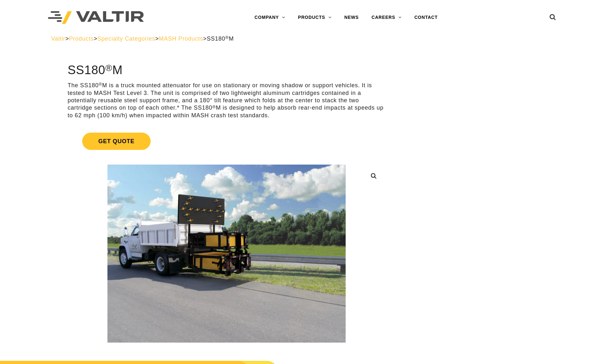  What do you see at coordinates (81, 39) in the screenshot?
I see `span: Products` at bounding box center [81, 39].